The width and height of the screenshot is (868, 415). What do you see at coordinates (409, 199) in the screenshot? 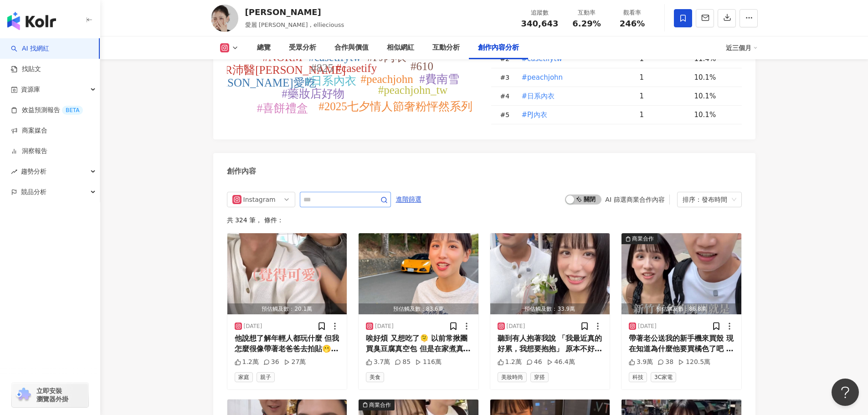
I see `button: 進階篩選` at bounding box center [409, 199].